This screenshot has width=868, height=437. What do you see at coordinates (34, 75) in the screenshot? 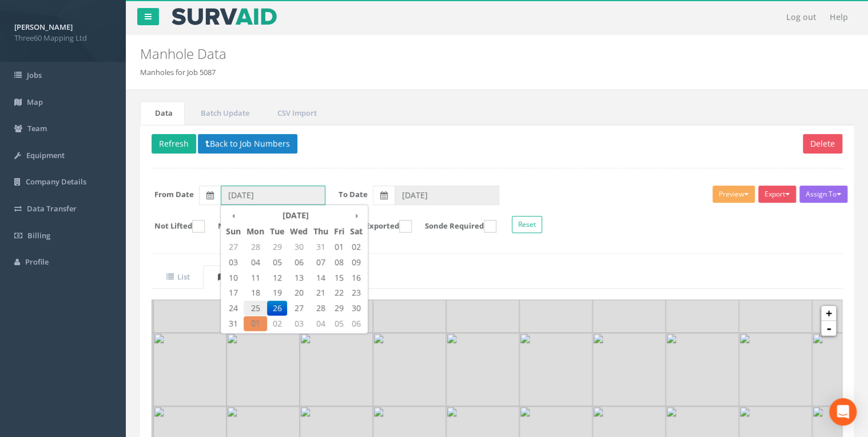
I see `span: Jobs` at bounding box center [34, 75].